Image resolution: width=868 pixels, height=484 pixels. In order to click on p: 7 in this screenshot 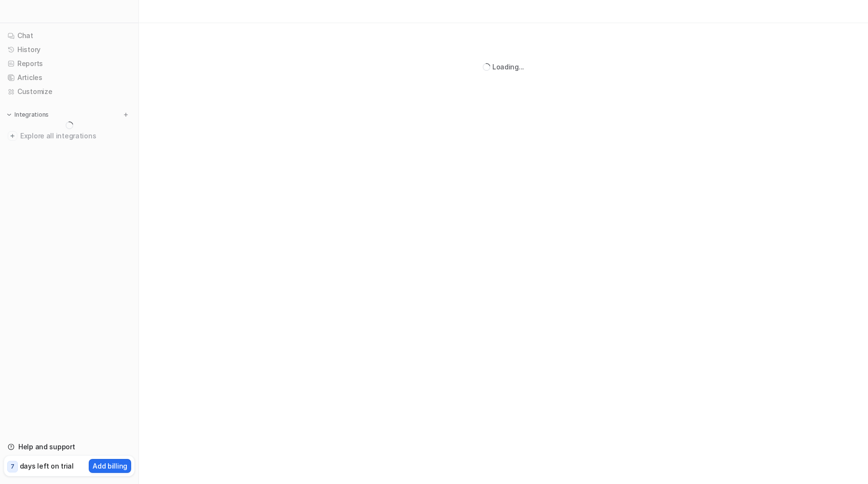, I will do `click(13, 467)`.